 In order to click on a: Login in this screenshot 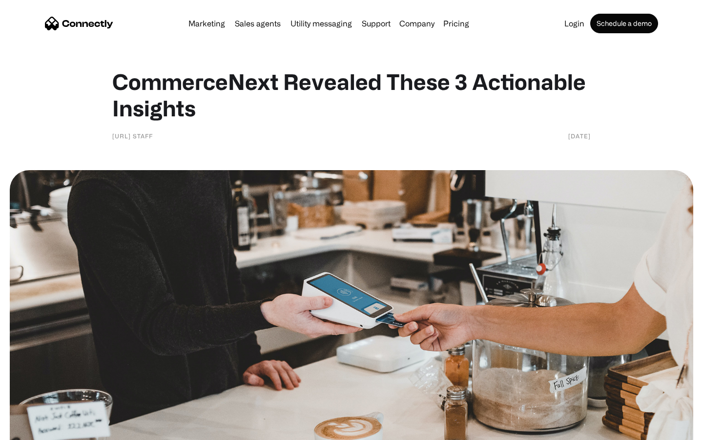, I will do `click(574, 23)`.